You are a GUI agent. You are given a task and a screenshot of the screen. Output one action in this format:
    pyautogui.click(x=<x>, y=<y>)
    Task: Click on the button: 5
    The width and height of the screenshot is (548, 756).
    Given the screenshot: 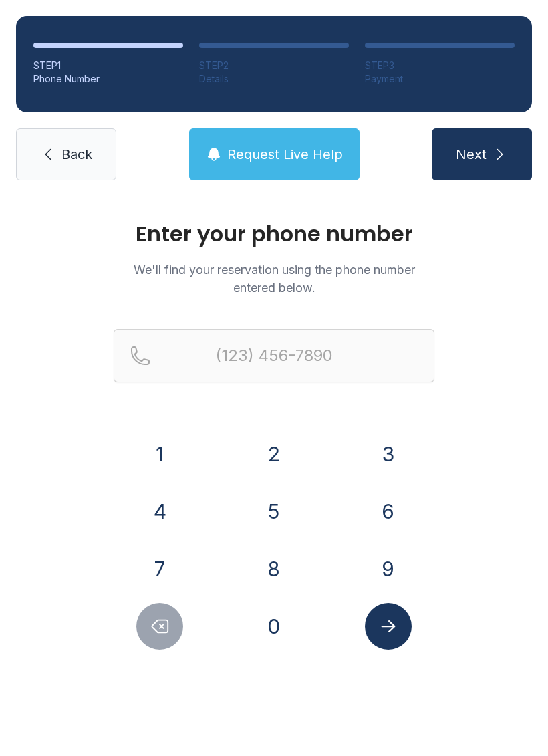 What is the action you would take?
    pyautogui.click(x=274, y=511)
    